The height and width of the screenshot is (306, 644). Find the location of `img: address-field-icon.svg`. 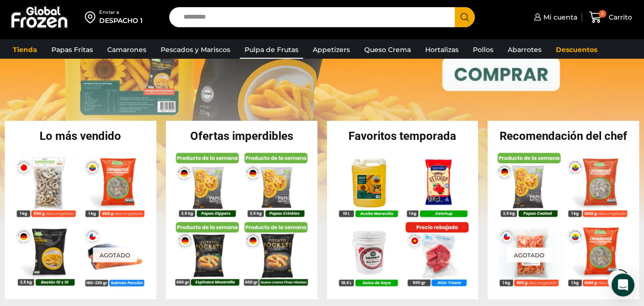

img: address-field-icon.svg is located at coordinates (92, 17).